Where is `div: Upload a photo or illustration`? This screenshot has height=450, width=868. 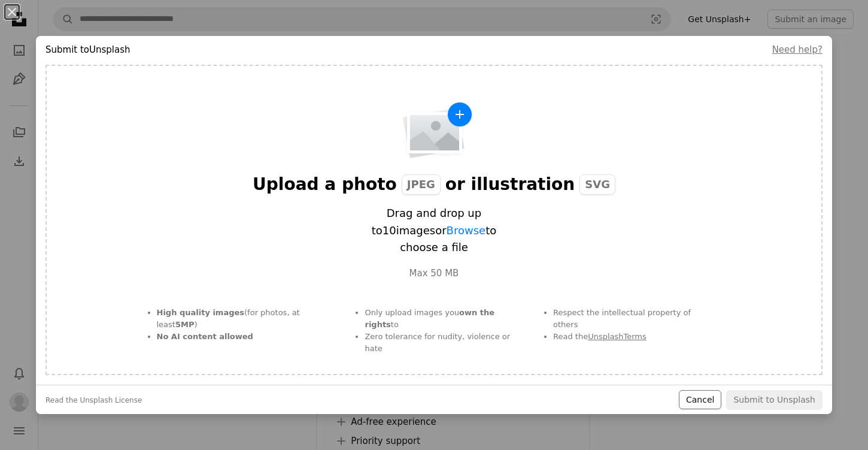 div: Upload a photo or illustration is located at coordinates (434, 185).